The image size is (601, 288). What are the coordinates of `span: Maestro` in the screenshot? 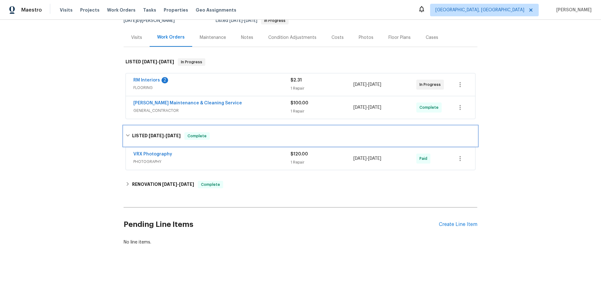 It's located at (32, 10).